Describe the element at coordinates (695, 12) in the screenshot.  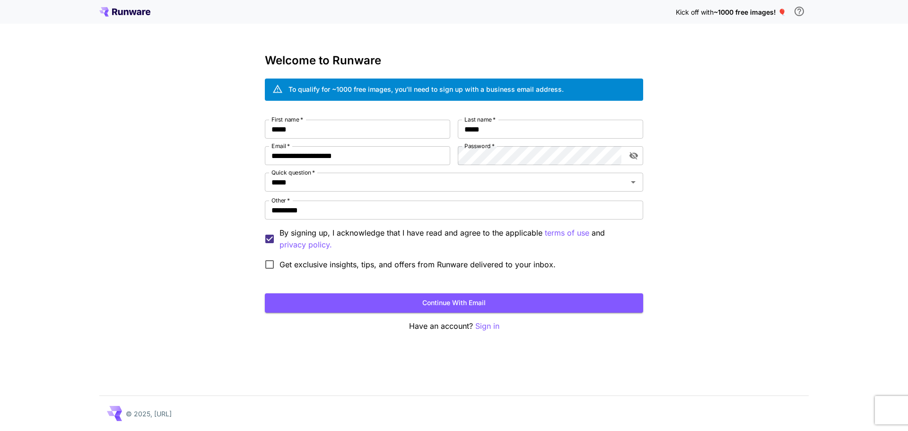
I see `span: Kick off with` at that location.